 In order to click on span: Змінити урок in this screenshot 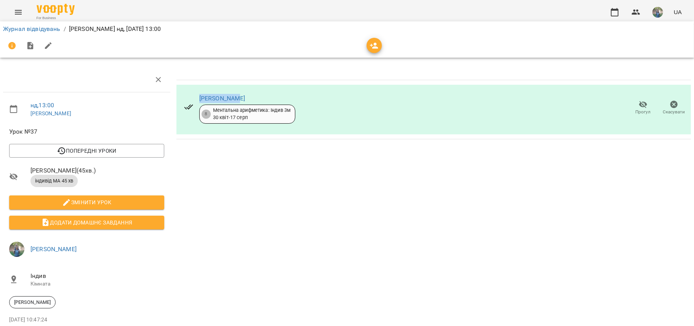, I will do `click(87, 202)`.